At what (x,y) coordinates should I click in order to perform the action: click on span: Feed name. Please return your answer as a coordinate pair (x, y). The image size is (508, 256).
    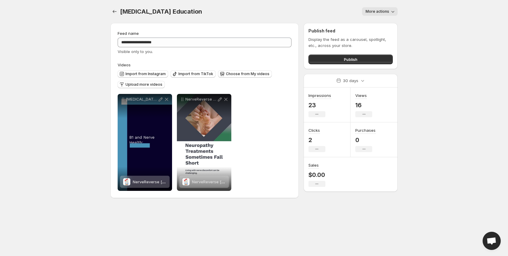
    Looking at the image, I should click on (128, 33).